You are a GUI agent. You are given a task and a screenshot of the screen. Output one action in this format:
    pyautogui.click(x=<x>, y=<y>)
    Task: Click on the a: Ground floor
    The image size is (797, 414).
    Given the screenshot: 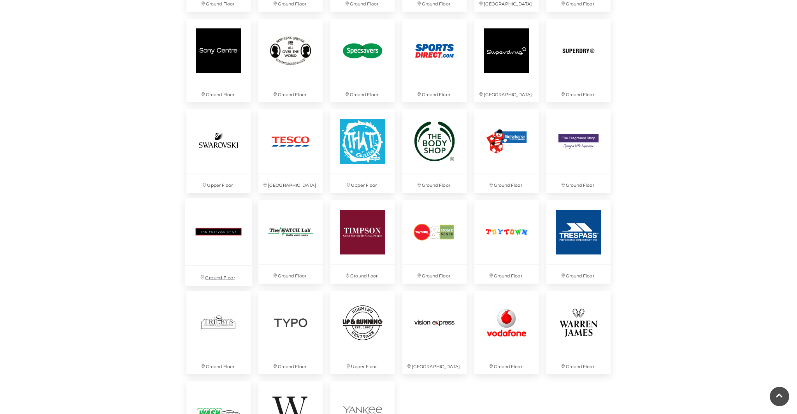 What is the action you would take?
    pyautogui.click(x=362, y=242)
    